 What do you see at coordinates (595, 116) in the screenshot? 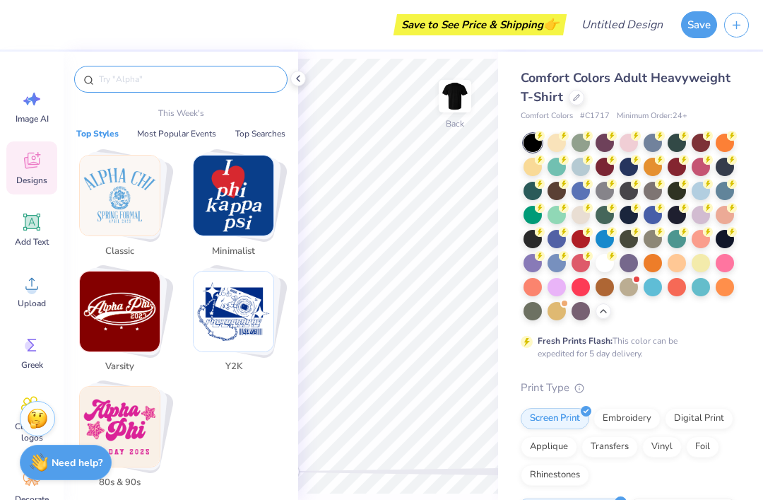
I see `span: # C1717` at bounding box center [595, 116].